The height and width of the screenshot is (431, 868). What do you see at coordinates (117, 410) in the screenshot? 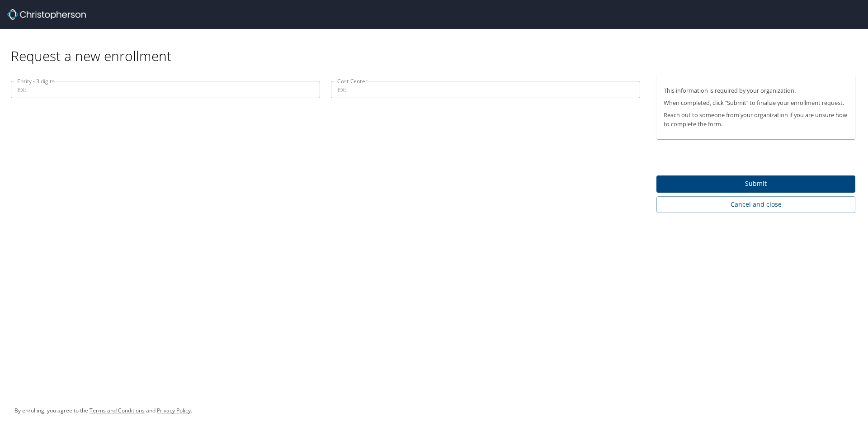
I see `a: Terms and Conditions` at bounding box center [117, 410].